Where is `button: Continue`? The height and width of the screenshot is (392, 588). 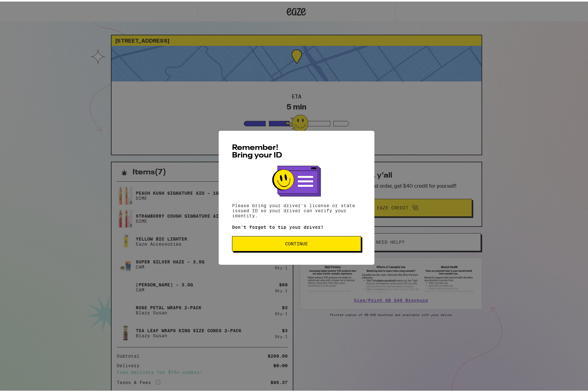 button: Continue is located at coordinates (296, 242).